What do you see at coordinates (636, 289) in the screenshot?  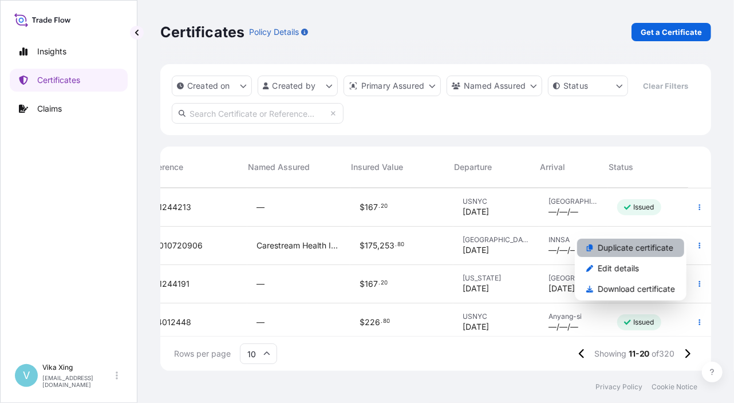 I see `p: Download certificate` at bounding box center [636, 289].